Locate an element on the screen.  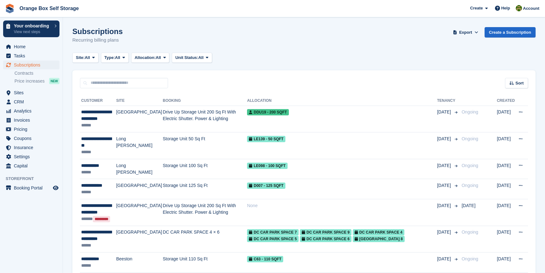
h1: Subscriptions is located at coordinates (98, 31).